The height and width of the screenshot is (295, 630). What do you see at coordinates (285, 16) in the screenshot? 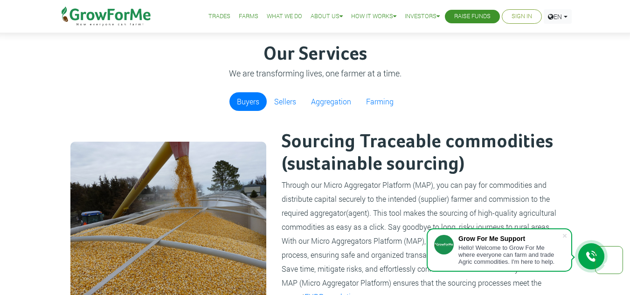
I see `a: What We Do` at bounding box center [285, 16].